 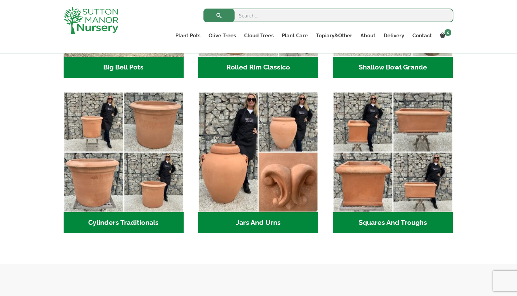 I want to click on span: 0, so click(x=448, y=32).